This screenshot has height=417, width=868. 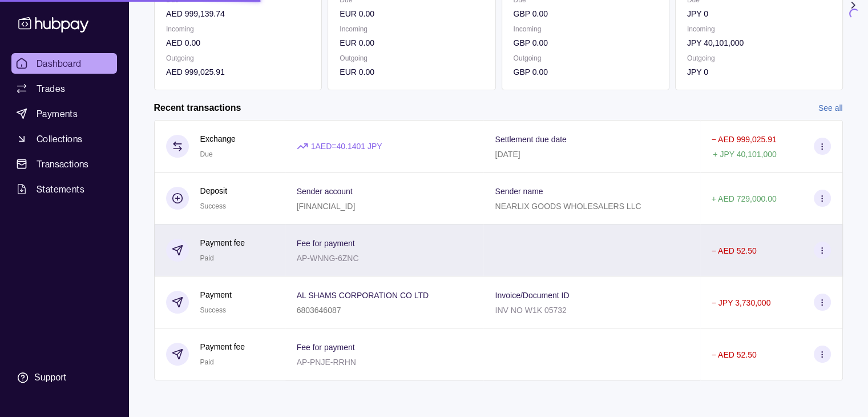 What do you see at coordinates (319, 310) in the screenshot?
I see `p: 6803646087` at bounding box center [319, 310].